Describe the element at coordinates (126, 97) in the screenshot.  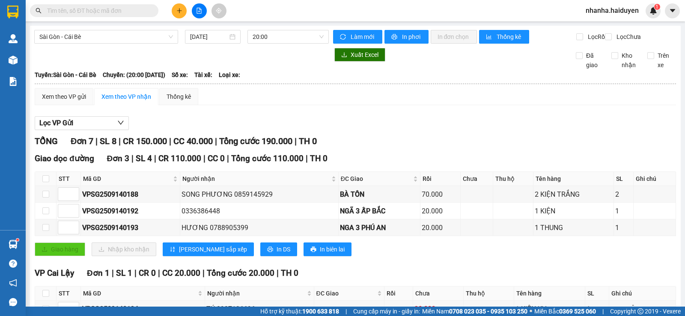
I see `div: Xem theo VP nhận` at that location.